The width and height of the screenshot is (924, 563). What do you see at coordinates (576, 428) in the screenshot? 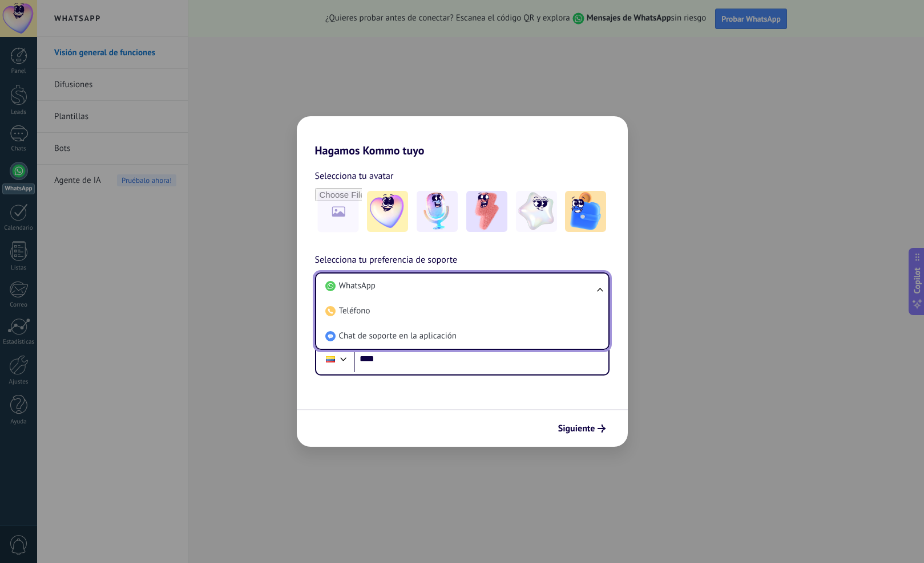
I see `span: Siguiente` at bounding box center [576, 428].